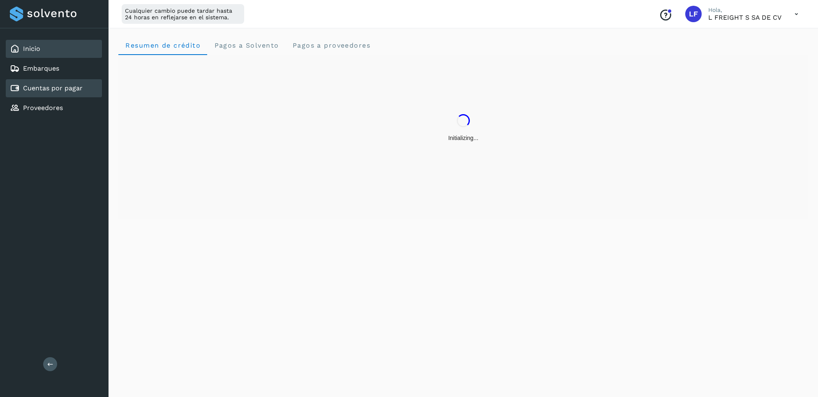 The height and width of the screenshot is (397, 818). Describe the element at coordinates (53, 88) in the screenshot. I see `a: Cuentas por pagar` at that location.